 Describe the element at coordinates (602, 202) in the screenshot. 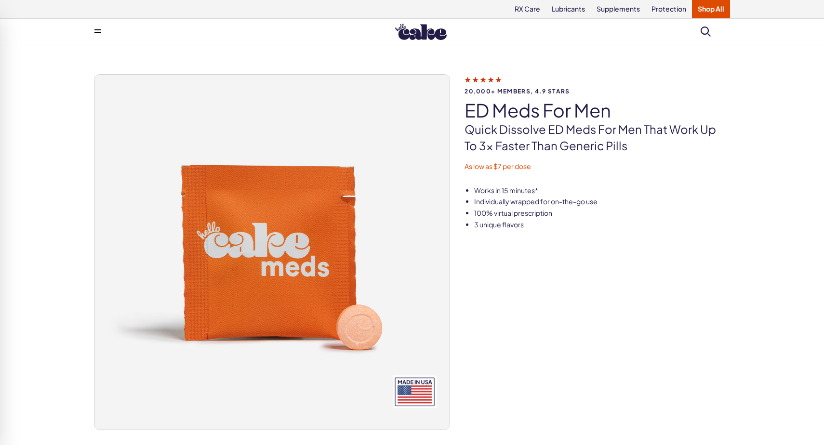

I see `li: Individually wrapped for on-the-go use` at that location.